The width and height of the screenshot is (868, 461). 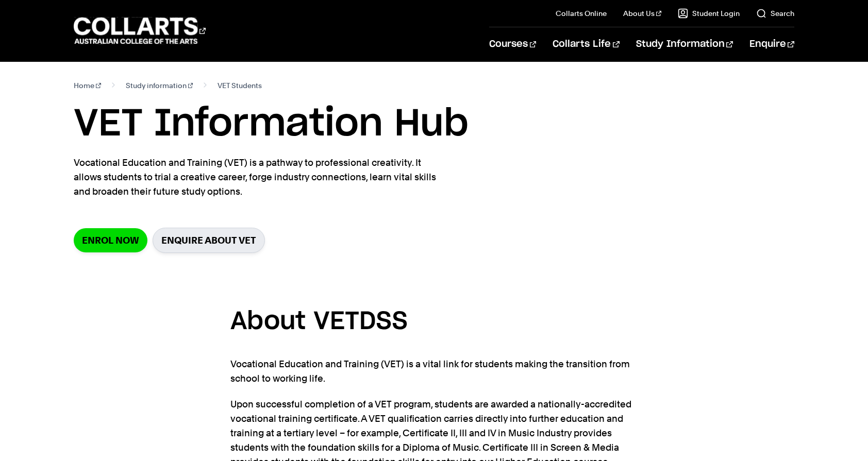 I want to click on a: About Us, so click(x=643, y=14).